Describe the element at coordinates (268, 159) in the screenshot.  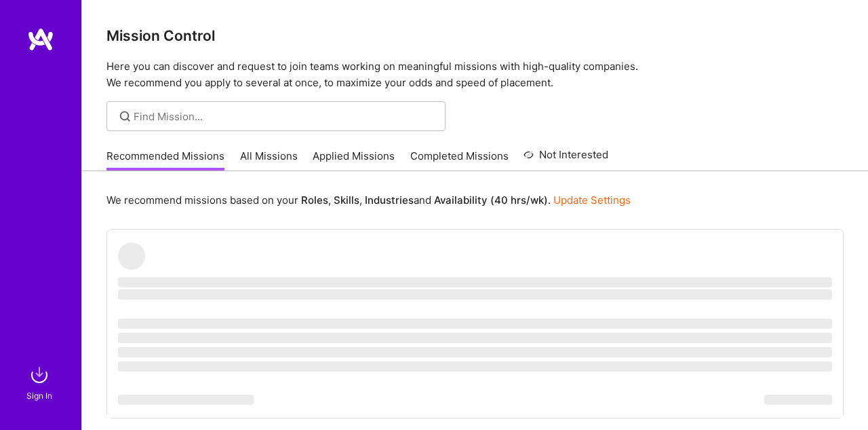
I see `a: All Missions` at that location.